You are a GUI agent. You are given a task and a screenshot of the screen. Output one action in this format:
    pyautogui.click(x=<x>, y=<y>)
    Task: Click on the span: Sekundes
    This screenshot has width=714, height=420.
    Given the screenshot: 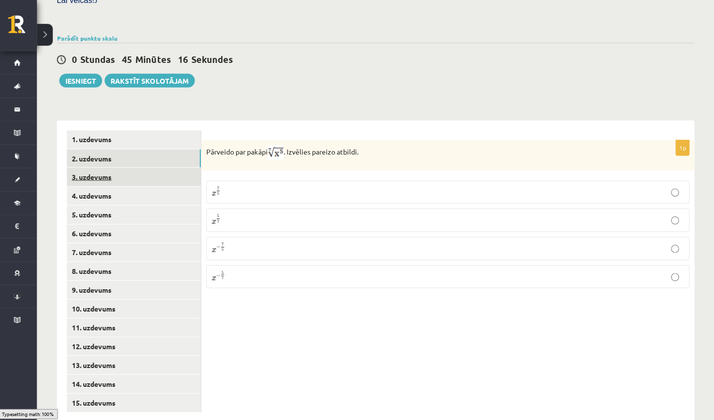 What is the action you would take?
    pyautogui.click(x=214, y=60)
    